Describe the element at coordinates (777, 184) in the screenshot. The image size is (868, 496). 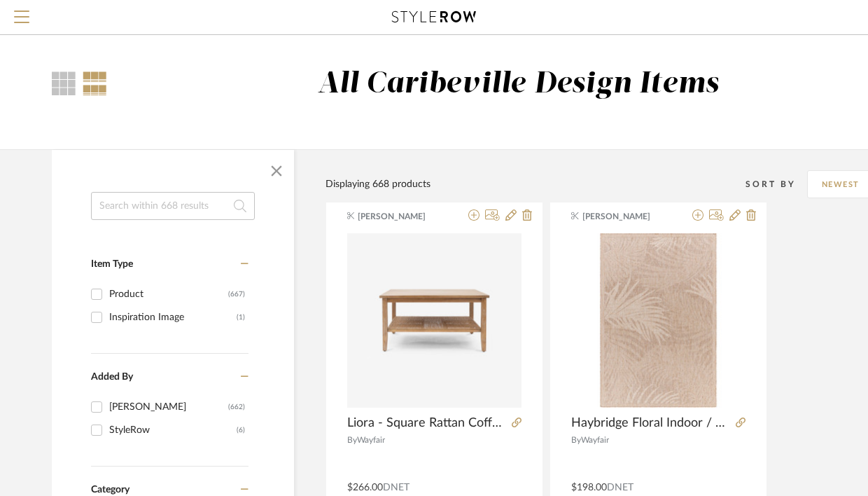
I see `div: Sort By` at that location.